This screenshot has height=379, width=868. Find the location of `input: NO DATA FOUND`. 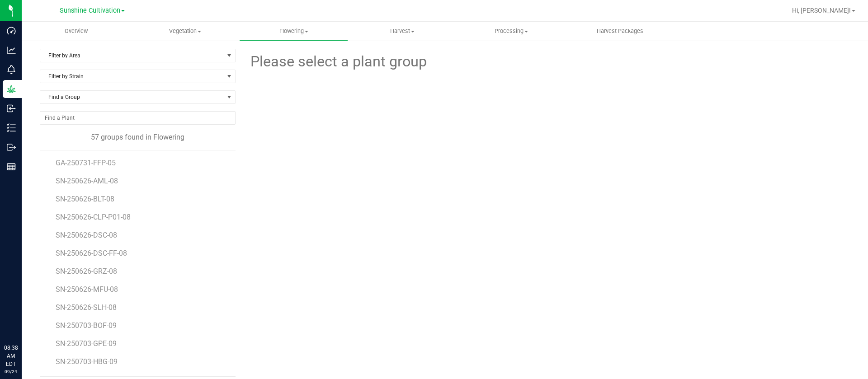

input: NO DATA FOUND is located at coordinates (137, 118).